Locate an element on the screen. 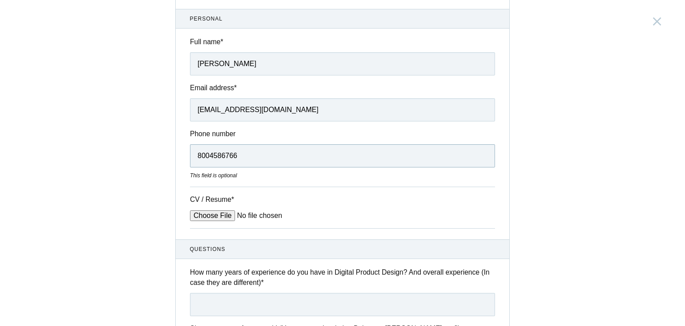 This screenshot has width=685, height=326. div: This field is optional is located at coordinates (343, 175).